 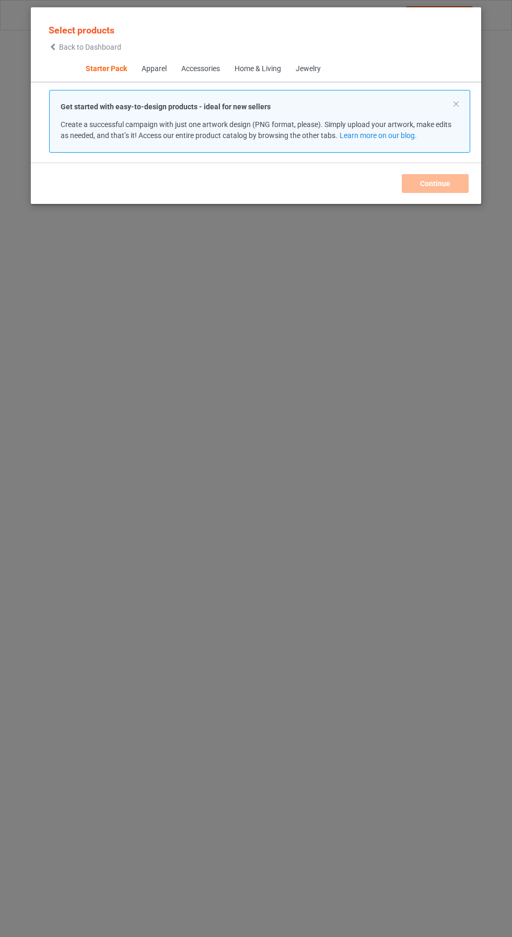 I want to click on span: Select products, so click(x=82, y=30).